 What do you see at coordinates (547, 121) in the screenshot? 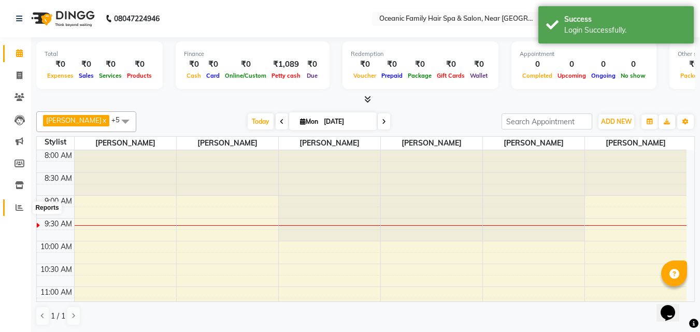
I see `input: Search Appointment` at bounding box center [547, 121].